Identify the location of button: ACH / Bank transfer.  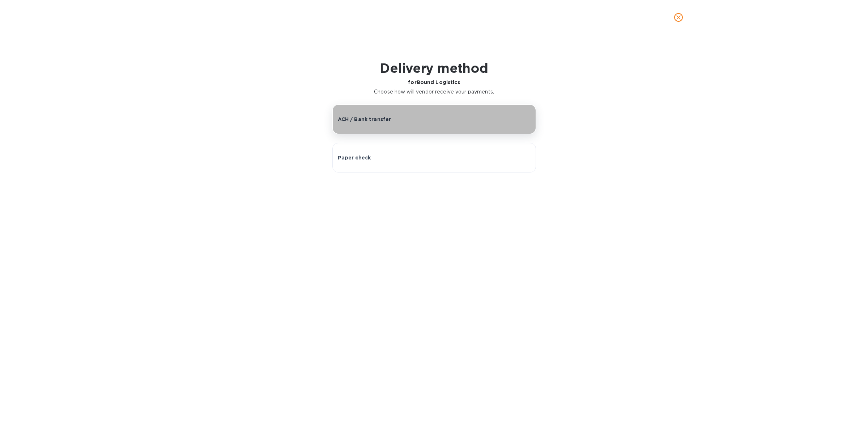
(434, 119).